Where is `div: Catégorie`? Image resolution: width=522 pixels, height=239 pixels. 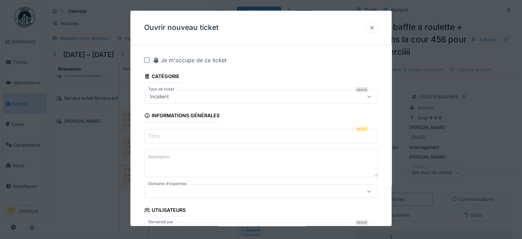 div: Catégorie is located at coordinates (162, 77).